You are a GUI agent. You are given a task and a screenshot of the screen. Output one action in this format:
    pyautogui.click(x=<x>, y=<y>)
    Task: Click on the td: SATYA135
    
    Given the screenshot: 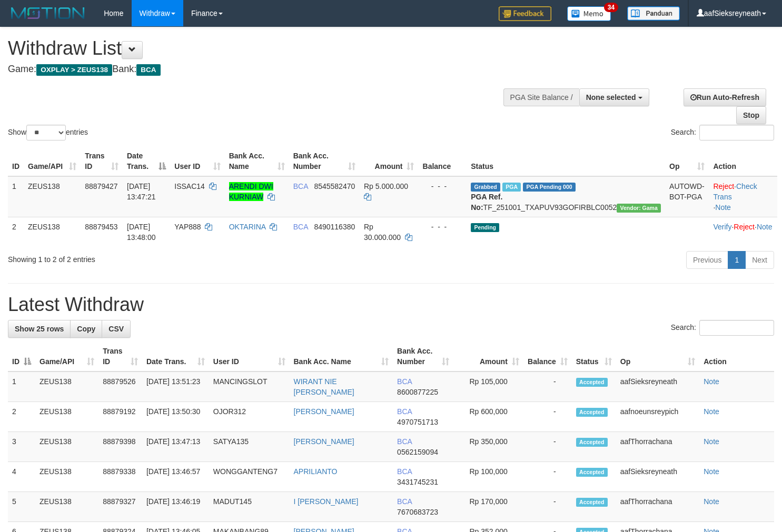 What is the action you would take?
    pyautogui.click(x=249, y=446)
    